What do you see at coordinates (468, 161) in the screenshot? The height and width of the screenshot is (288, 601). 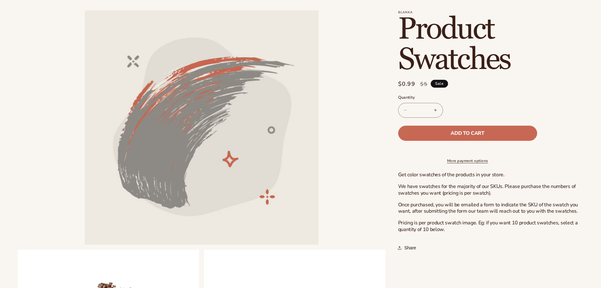 I see `a: More payment options` at bounding box center [468, 161].